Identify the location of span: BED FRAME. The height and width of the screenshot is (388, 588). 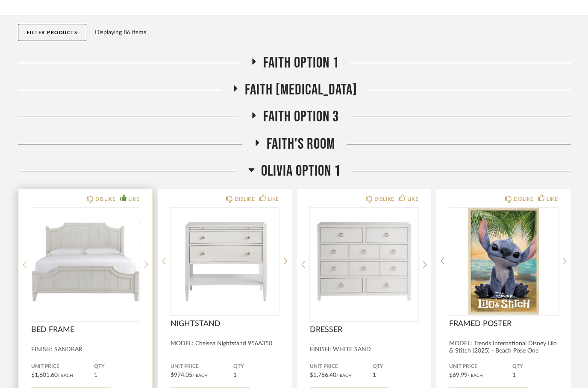
(85, 330).